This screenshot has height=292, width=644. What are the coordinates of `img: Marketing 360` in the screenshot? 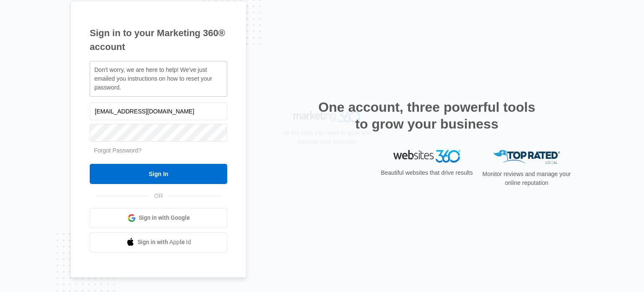 It's located at (327, 156).